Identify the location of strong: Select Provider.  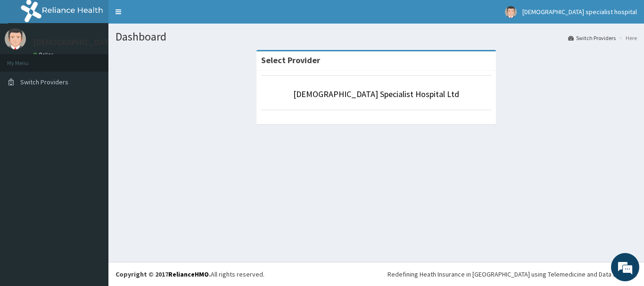
(291, 60).